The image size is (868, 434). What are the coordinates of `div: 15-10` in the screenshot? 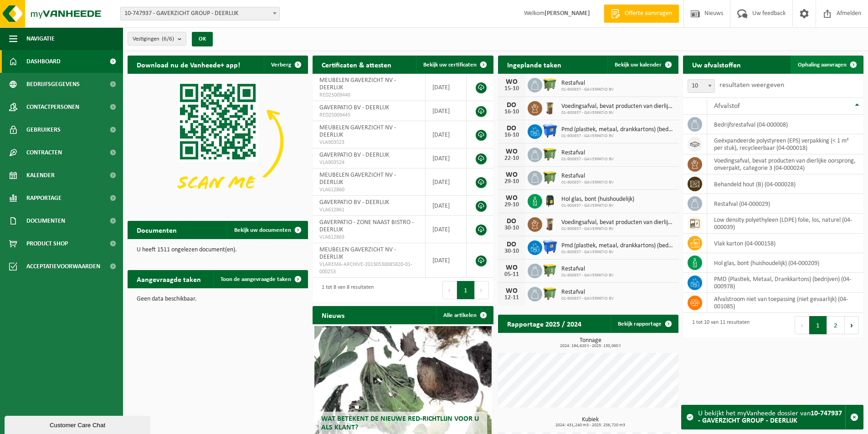 It's located at (511, 89).